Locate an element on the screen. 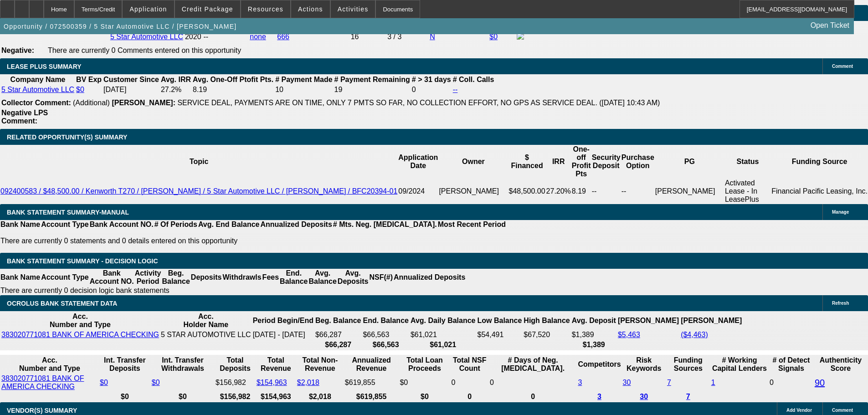 The width and height of the screenshot is (868, 415). th: $66,287 is located at coordinates (338, 345).